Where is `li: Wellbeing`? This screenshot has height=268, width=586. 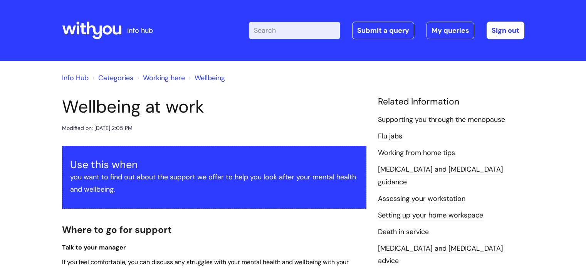
li: Wellbeing is located at coordinates (206, 78).